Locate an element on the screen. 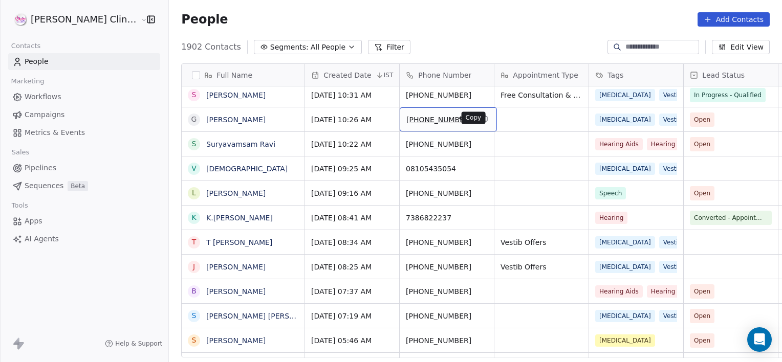 The width and height of the screenshot is (782, 362). span: Apps is located at coordinates (33, 221).